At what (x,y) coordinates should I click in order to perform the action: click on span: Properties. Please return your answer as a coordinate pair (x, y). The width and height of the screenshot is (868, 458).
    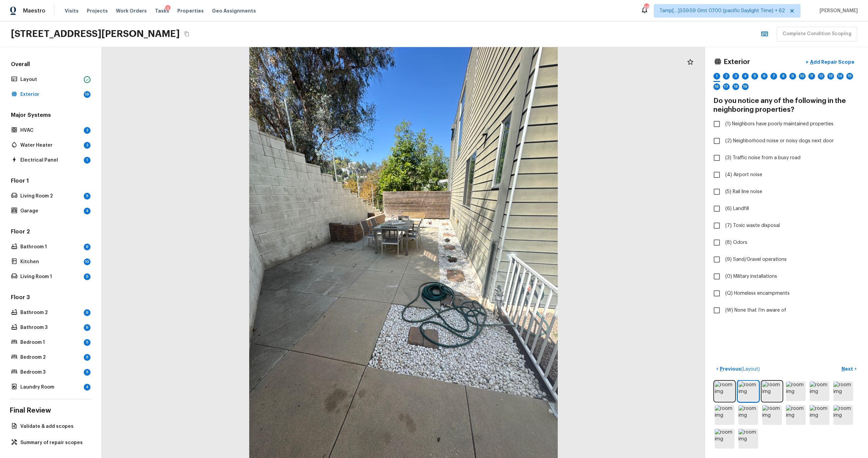
    Looking at the image, I should click on (190, 11).